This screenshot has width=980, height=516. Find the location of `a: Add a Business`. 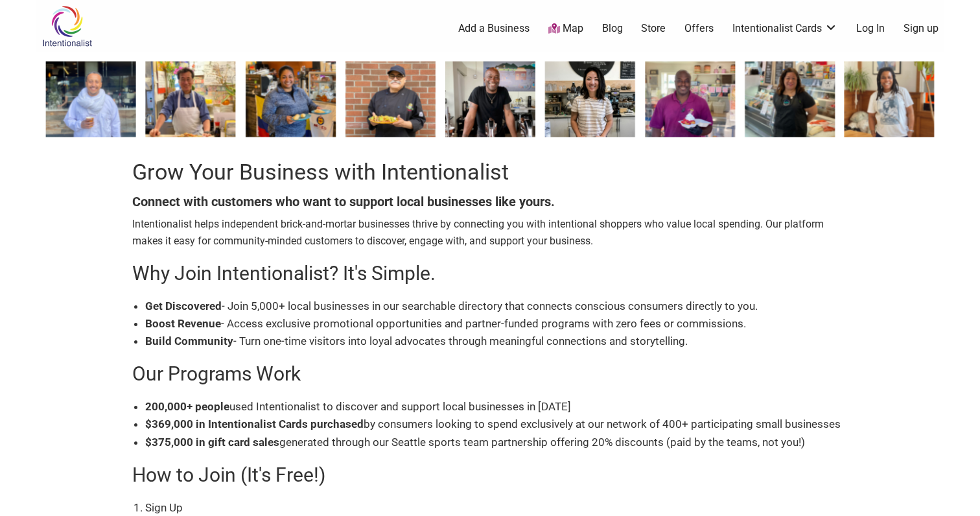

a: Add a Business is located at coordinates (493, 28).